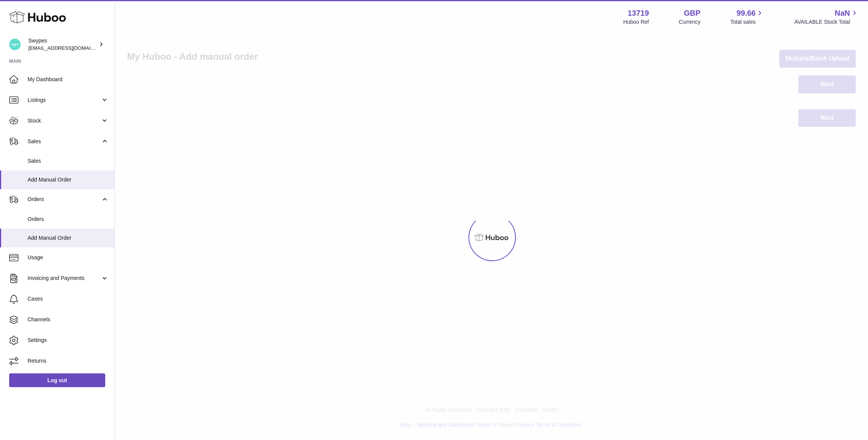 This screenshot has width=868, height=440. I want to click on strong: GBP, so click(692, 13).